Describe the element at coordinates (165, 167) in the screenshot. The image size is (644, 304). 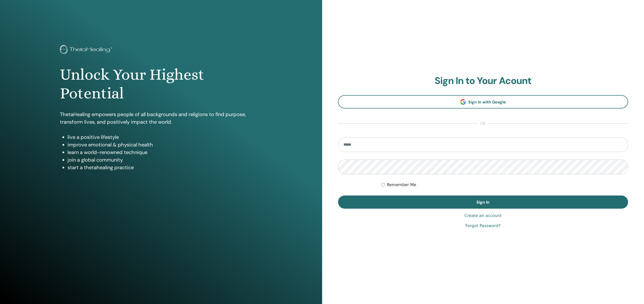
I see `li: start a thetahealing practice` at that location.